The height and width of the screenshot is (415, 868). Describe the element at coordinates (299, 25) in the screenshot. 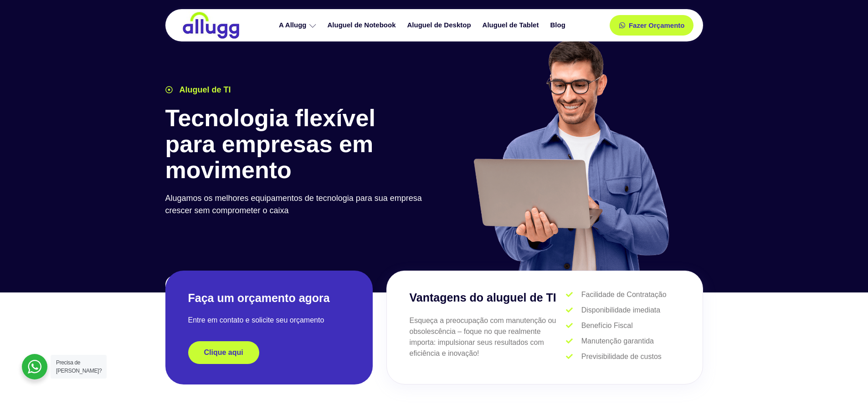

I see `a: A Allugg` at that location.